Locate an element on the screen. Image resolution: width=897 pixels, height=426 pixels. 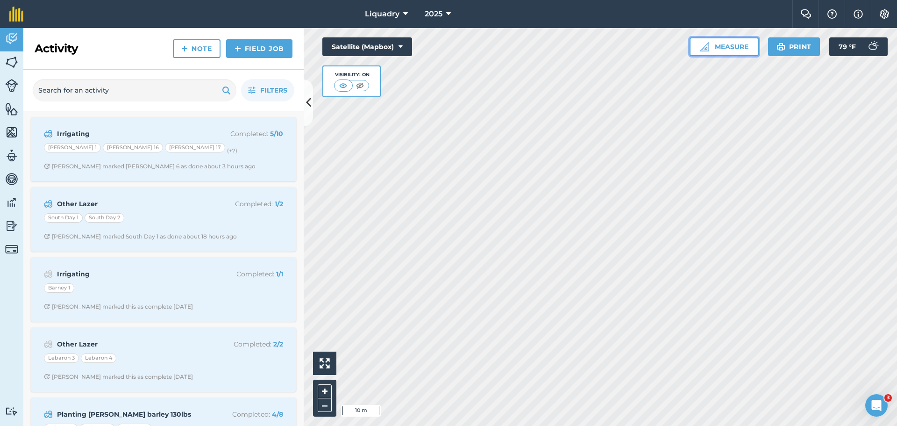
input: Search for an activity is located at coordinates (135, 90).